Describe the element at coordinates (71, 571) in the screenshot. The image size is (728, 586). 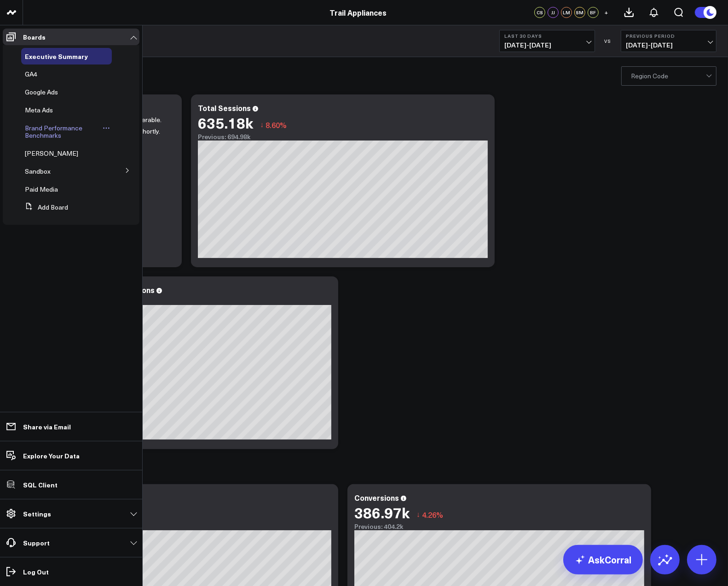
I see `a: Log Out` at that location.